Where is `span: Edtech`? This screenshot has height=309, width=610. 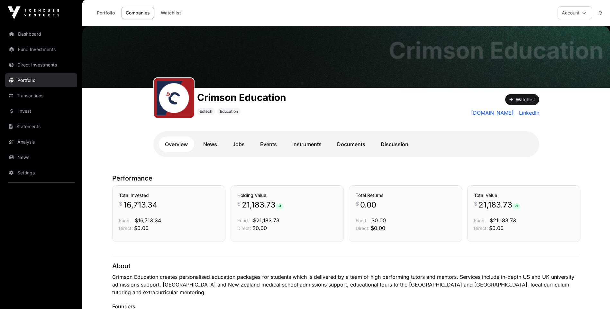
span: Edtech is located at coordinates (206, 112).